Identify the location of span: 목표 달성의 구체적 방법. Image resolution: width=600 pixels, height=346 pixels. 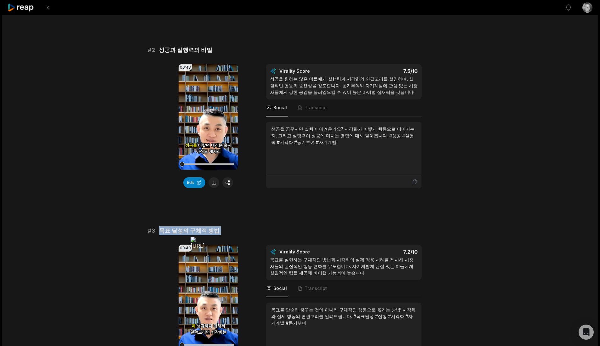
(189, 231).